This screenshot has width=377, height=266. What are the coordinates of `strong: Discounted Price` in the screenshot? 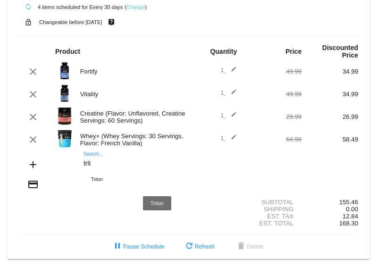 It's located at (340, 51).